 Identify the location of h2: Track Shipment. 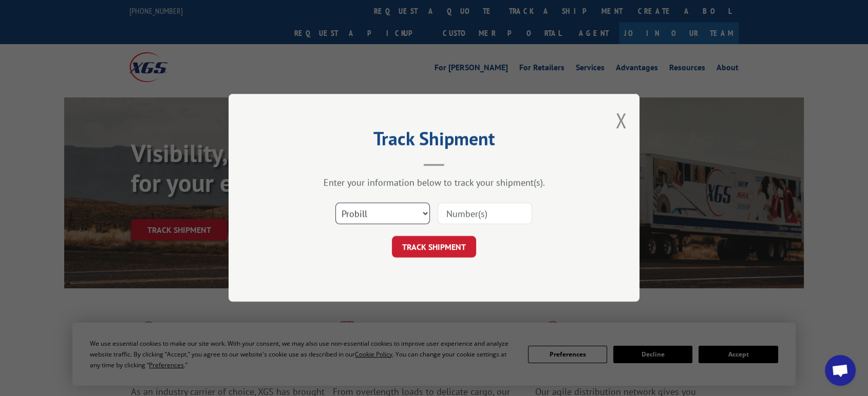
(434, 141).